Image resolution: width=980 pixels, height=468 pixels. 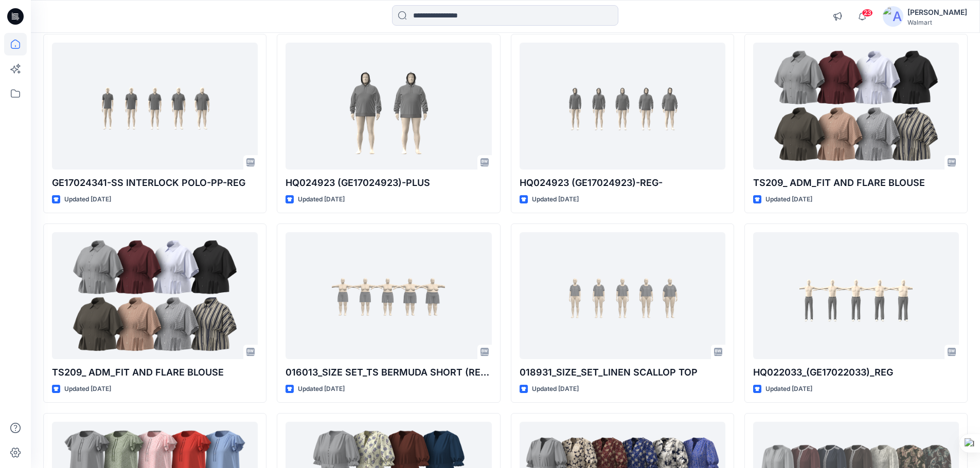 I want to click on img: avatar, so click(x=893, y=17).